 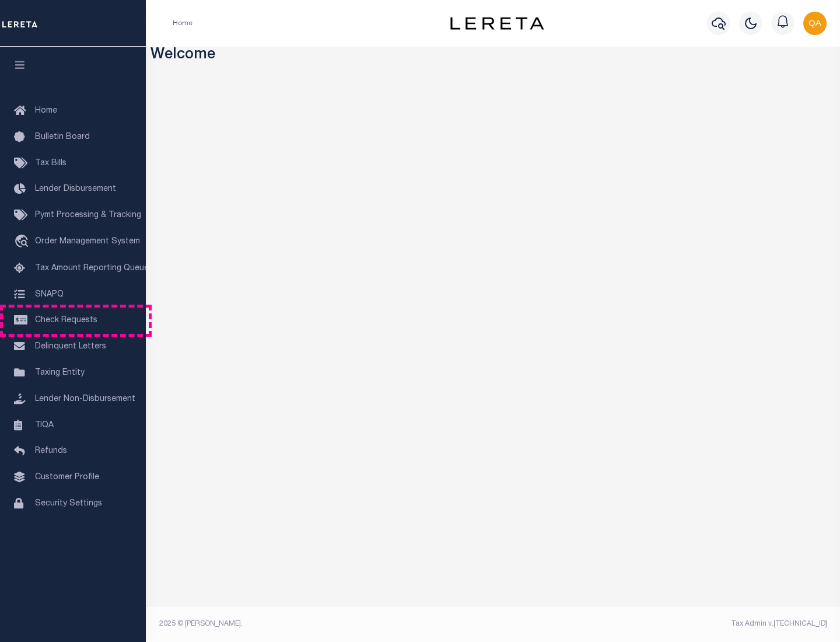 I want to click on h3: Welcome, so click(x=493, y=55).